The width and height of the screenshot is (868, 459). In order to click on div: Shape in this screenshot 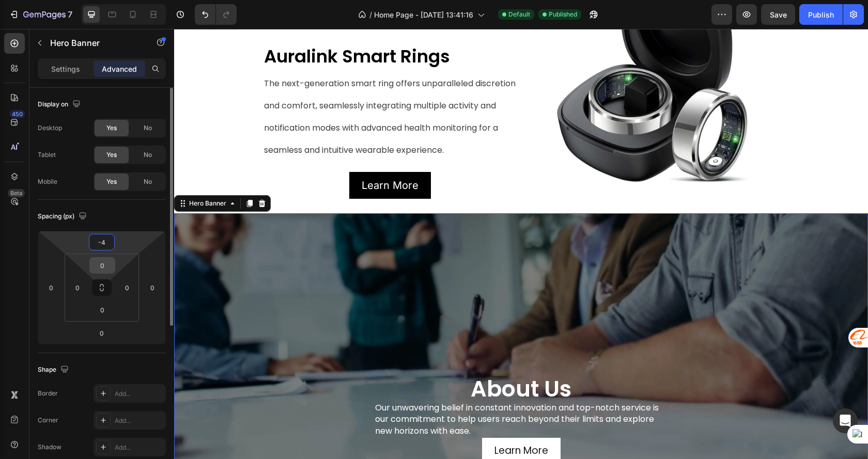, I will do `click(55, 369)`.